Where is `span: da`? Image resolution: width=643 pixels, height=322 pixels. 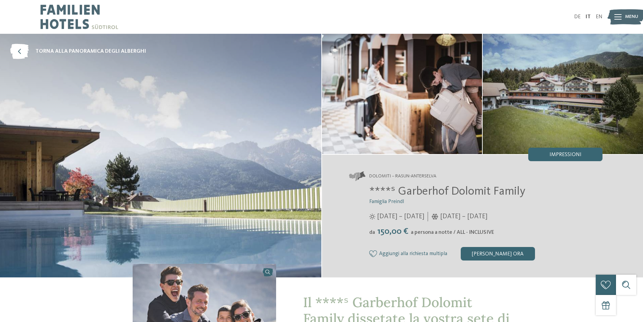
span: da is located at coordinates (372, 232).